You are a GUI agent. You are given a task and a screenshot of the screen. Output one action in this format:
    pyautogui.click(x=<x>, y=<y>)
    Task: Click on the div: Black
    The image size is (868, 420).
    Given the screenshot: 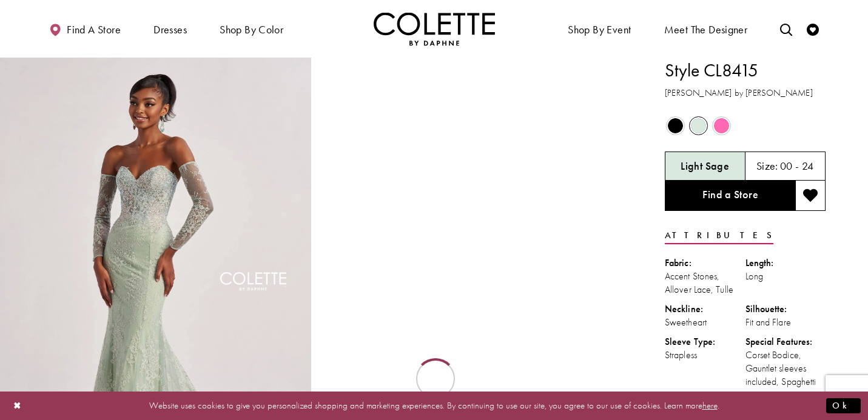 What is the action you would take?
    pyautogui.click(x=675, y=126)
    